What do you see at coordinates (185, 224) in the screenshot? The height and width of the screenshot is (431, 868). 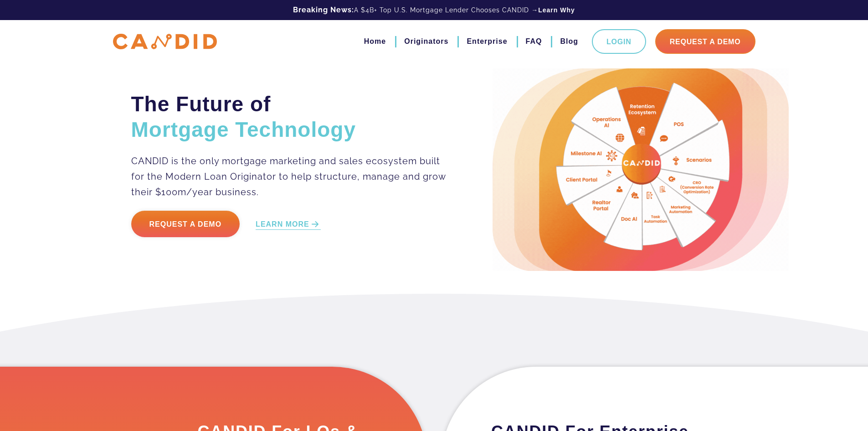 I see `a: Request a Demo` at bounding box center [185, 224].